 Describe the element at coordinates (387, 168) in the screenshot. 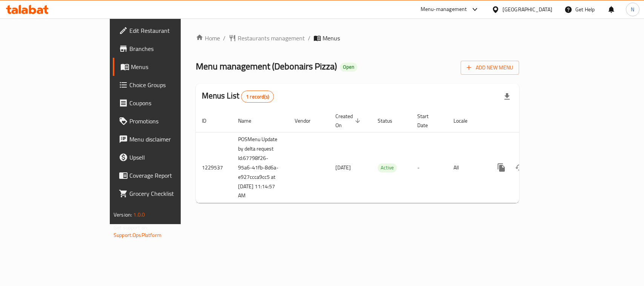

I see `div: Active` at that location.